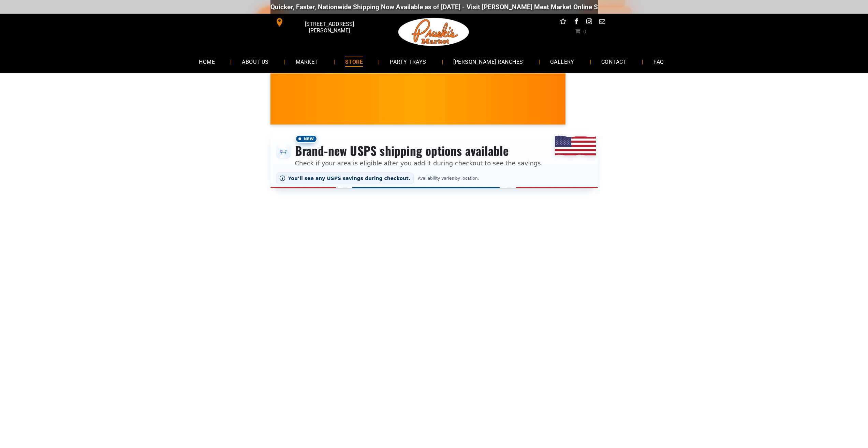 The height and width of the screenshot is (448, 868). Describe the element at coordinates (585, 31) in the screenshot. I see `span: 0` at that location.